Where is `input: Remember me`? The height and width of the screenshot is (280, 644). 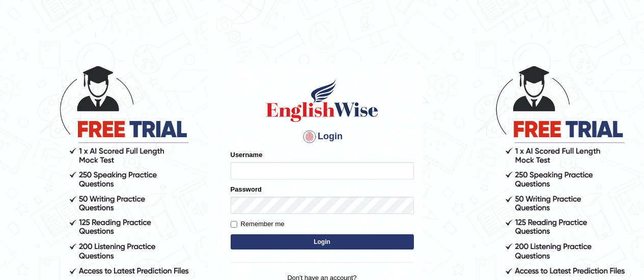
input: Remember me is located at coordinates (234, 224).